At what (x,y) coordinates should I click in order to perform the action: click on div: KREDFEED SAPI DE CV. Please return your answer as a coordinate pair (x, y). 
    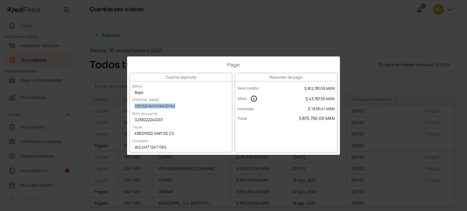
    Looking at the image, I should click on (181, 134).